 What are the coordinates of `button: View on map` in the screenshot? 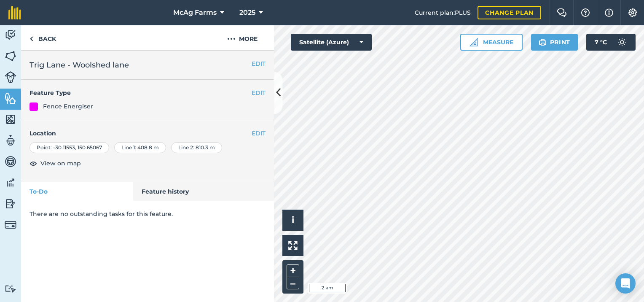 It's located at (55, 163).